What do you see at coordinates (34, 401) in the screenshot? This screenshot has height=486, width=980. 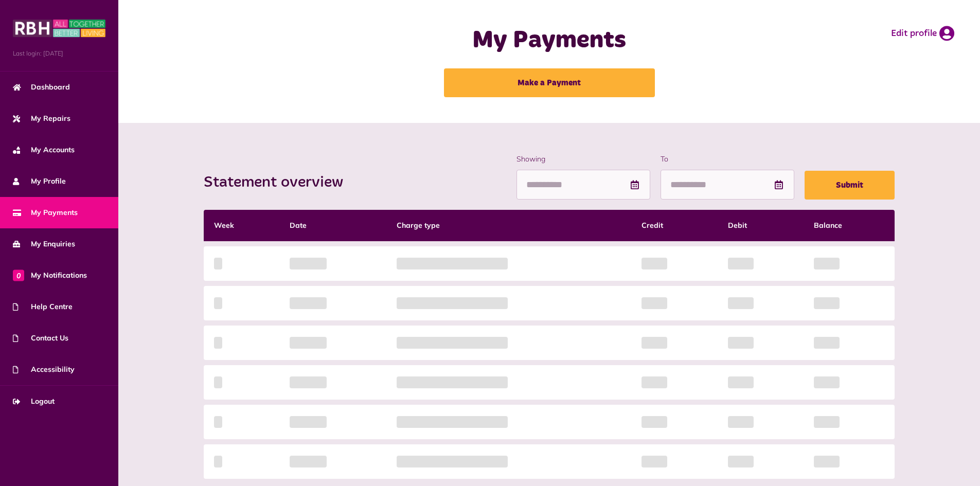 I see `span: Logout` at bounding box center [34, 401].